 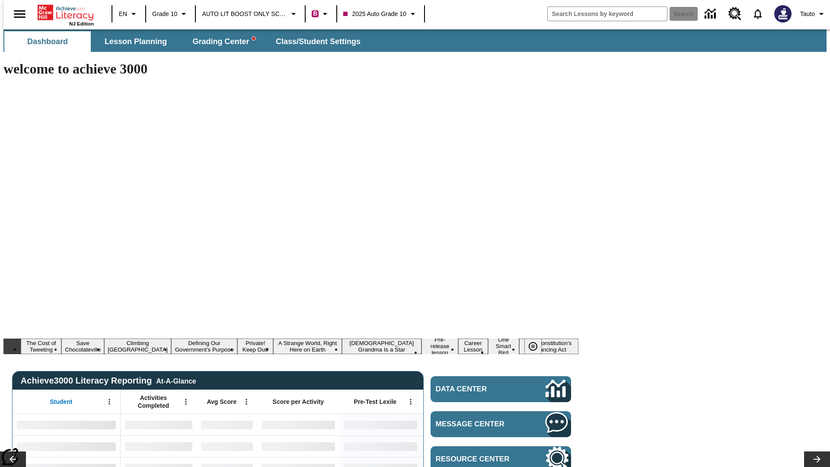 I want to click on button: Dashboard, so click(x=48, y=42).